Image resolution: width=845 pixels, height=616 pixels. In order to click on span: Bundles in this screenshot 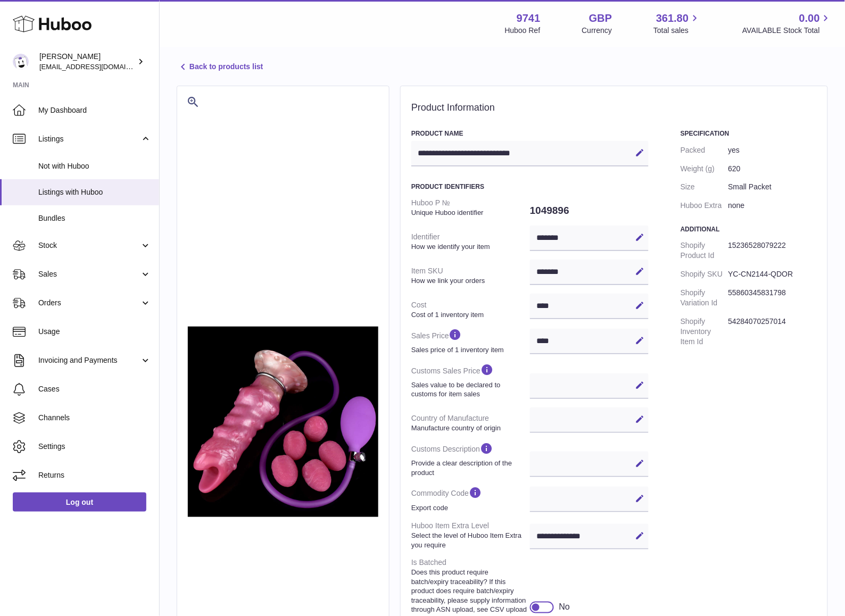, I will do `click(95, 218)`.